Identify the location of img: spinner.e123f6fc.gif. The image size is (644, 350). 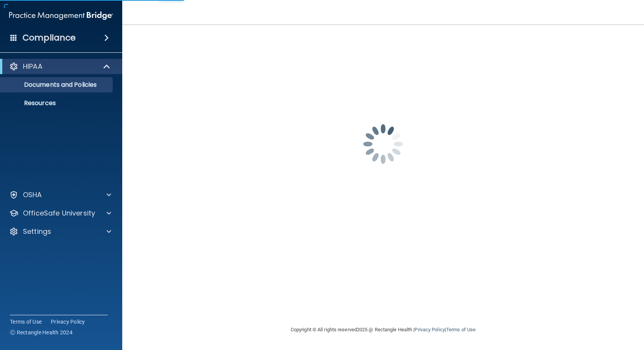
(383, 144).